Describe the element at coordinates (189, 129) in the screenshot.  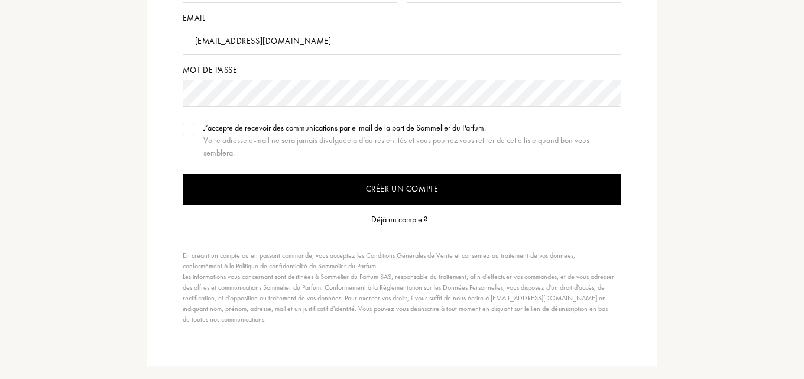
I see `img: valide.svg` at that location.